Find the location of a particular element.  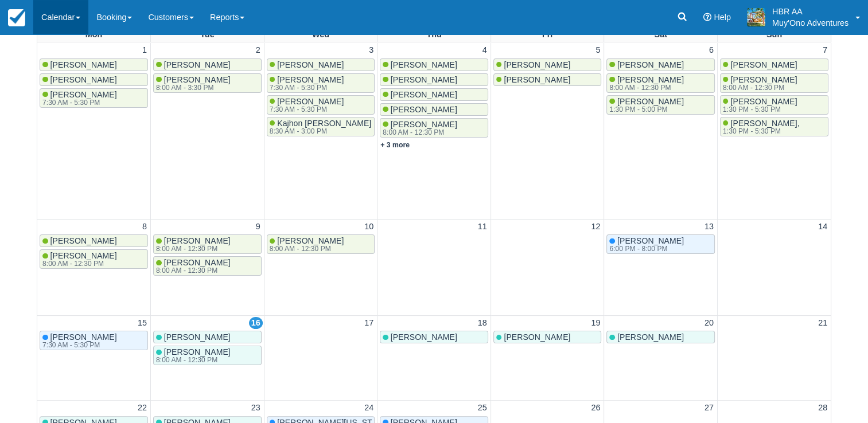

div: 8:00 AM - 3:30 PM is located at coordinates (192, 88).